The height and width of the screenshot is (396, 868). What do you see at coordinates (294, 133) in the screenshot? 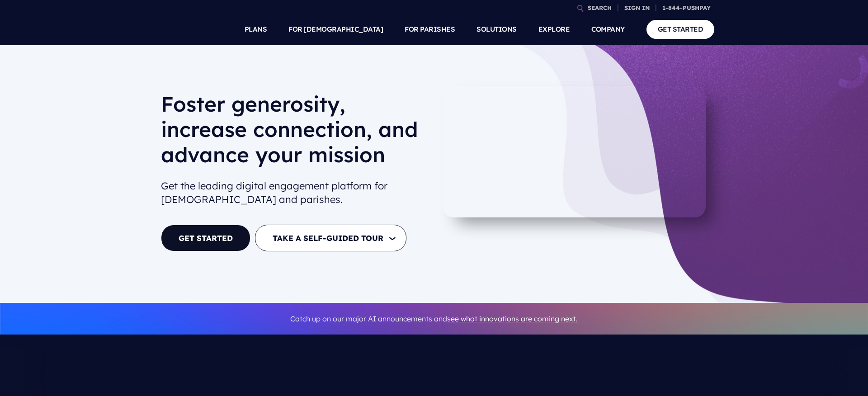
I see `h1: Foster generosity, increase connection, and advance your mission` at bounding box center [294, 133].